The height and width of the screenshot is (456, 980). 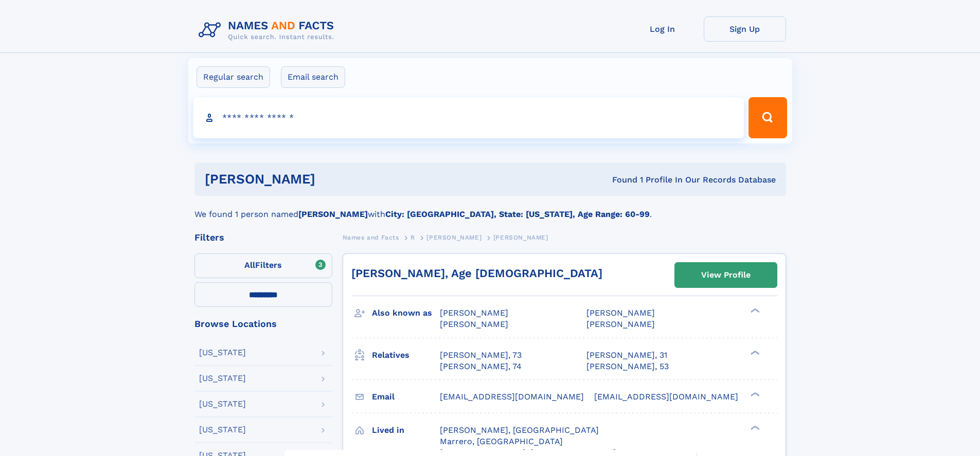 I want to click on a: Sign Up, so click(x=745, y=29).